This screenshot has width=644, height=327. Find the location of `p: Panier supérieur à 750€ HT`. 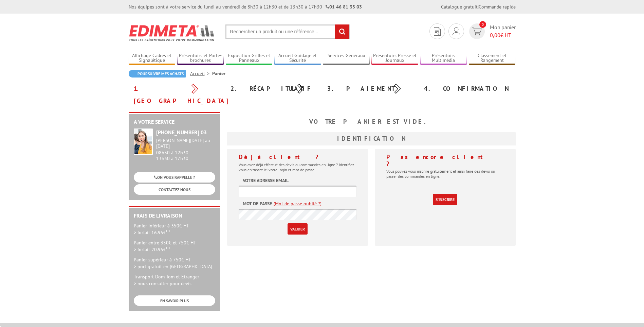

p: Panier supérieur à 750€ HT is located at coordinates (175, 263).